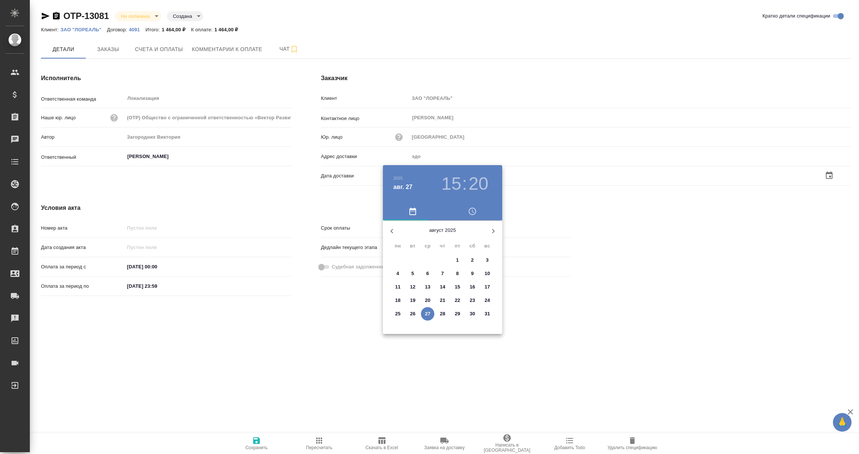 The image size is (859, 454). What do you see at coordinates (398, 287) in the screenshot?
I see `p: 11` at bounding box center [398, 287].